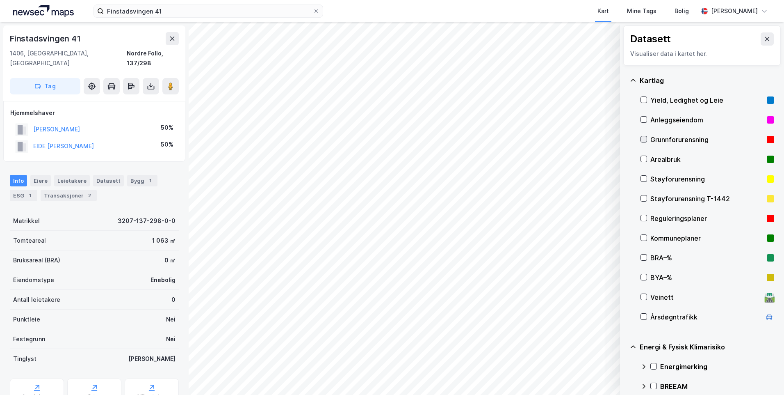 The height and width of the screenshot is (395, 784). What do you see at coordinates (173, 299) in the screenshot?
I see `div: 0` at bounding box center [173, 299].